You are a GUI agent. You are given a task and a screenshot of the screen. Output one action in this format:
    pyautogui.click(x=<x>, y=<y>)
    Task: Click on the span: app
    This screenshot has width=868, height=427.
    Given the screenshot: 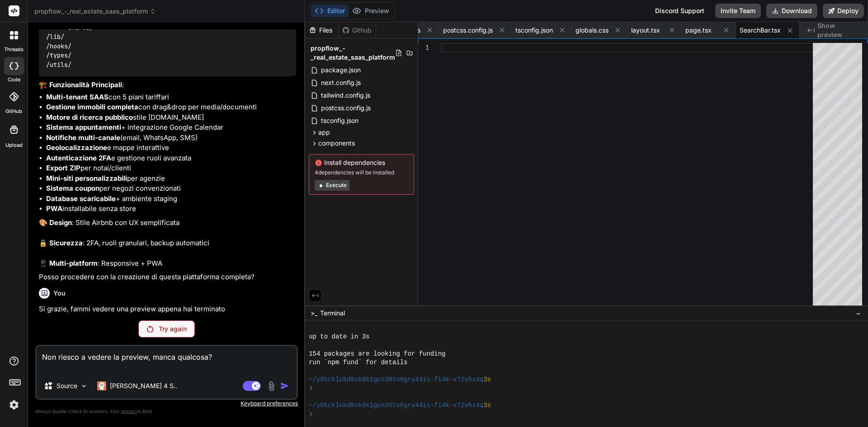 What is the action you would take?
    pyautogui.click(x=324, y=133)
    